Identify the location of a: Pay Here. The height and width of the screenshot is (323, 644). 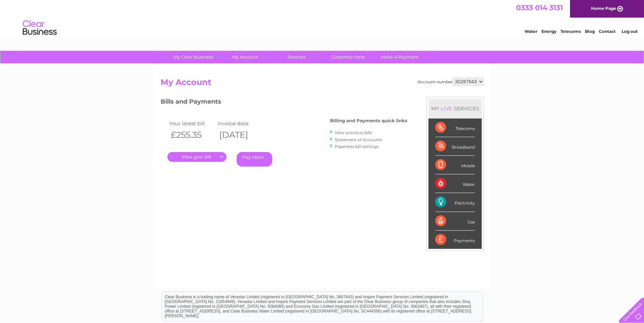
(254, 159).